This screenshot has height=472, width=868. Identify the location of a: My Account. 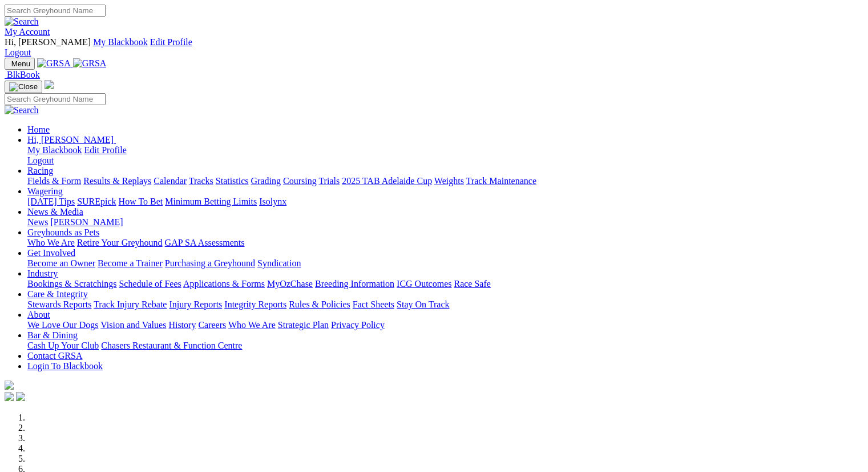
(27, 32).